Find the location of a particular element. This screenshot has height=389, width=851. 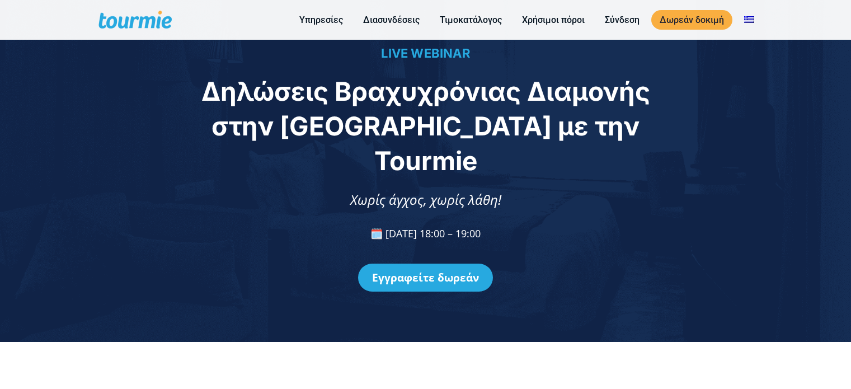

span: Χωρίς άγχος, χωρίς λάθη! is located at coordinates (426, 199).